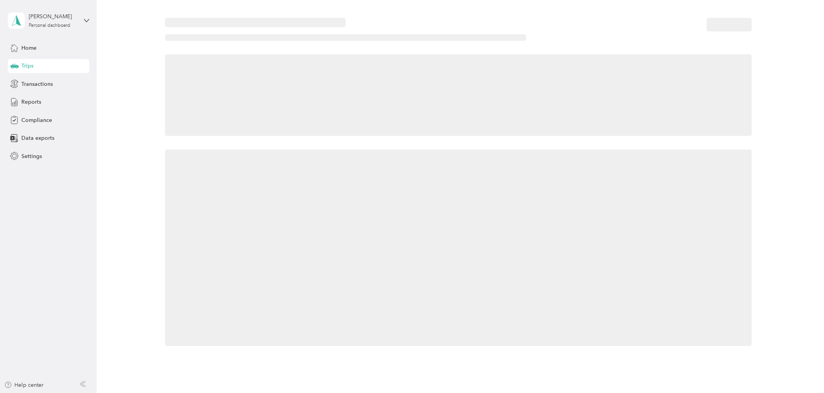 The image size is (824, 393). I want to click on span: Settings, so click(31, 156).